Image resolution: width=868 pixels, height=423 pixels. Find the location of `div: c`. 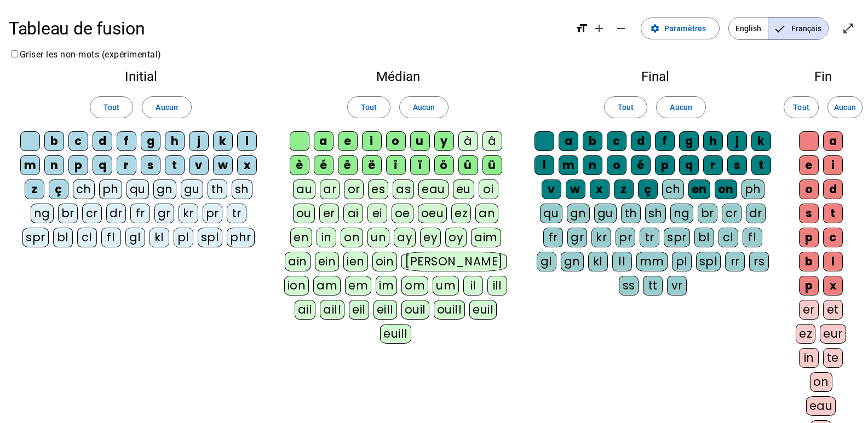

div: c is located at coordinates (833, 237).